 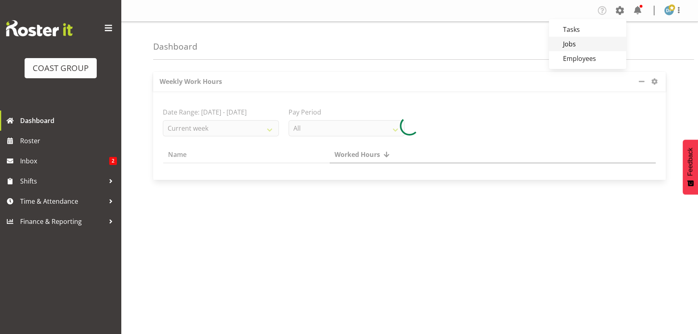 I want to click on img: Rosterit website logo, so click(x=39, y=28).